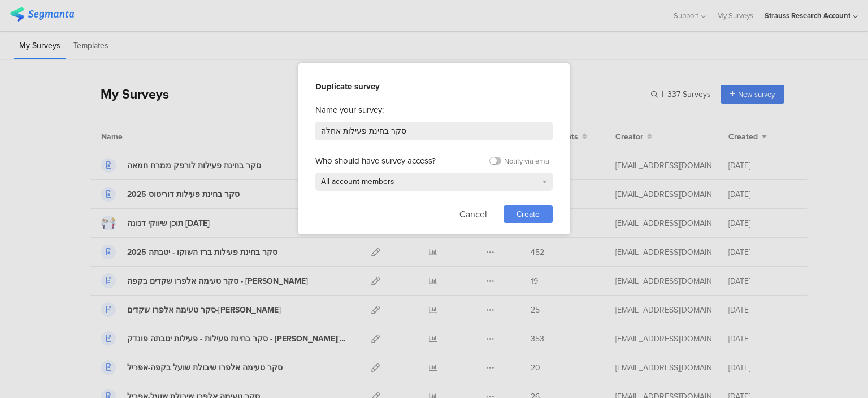 The image size is (868, 398). Describe the element at coordinates (358, 181) in the screenshot. I see `span: All account members` at that location.